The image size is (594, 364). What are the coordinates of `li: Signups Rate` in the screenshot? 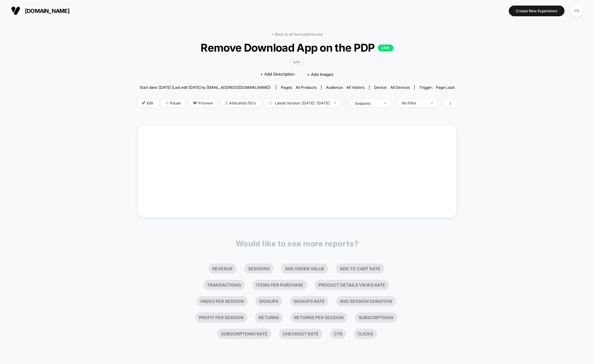 It's located at (309, 301).